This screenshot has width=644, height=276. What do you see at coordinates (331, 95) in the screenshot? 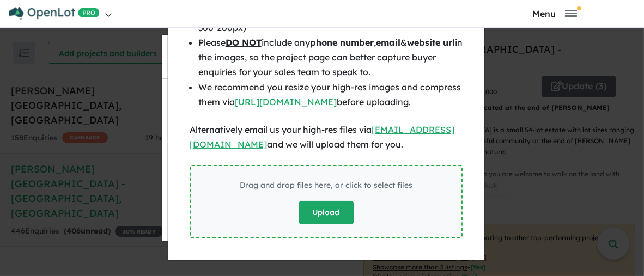
I see `li: We recommend you resize your high-res images and compress them via before uploading.` at bounding box center [331, 95].